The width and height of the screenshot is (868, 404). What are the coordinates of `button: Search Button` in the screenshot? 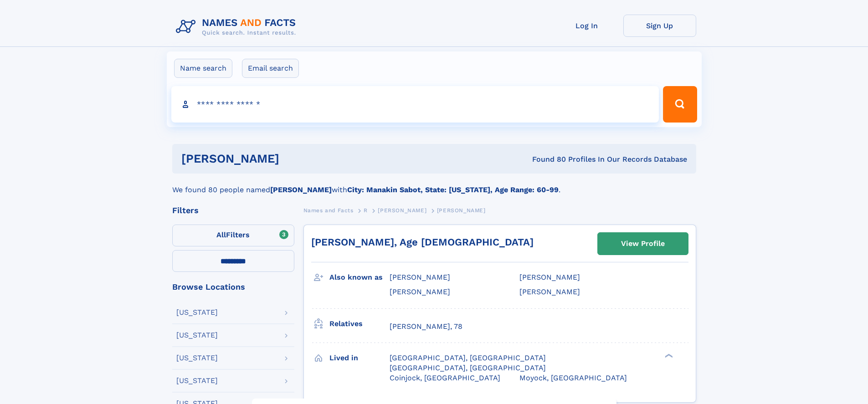 It's located at (680, 104).